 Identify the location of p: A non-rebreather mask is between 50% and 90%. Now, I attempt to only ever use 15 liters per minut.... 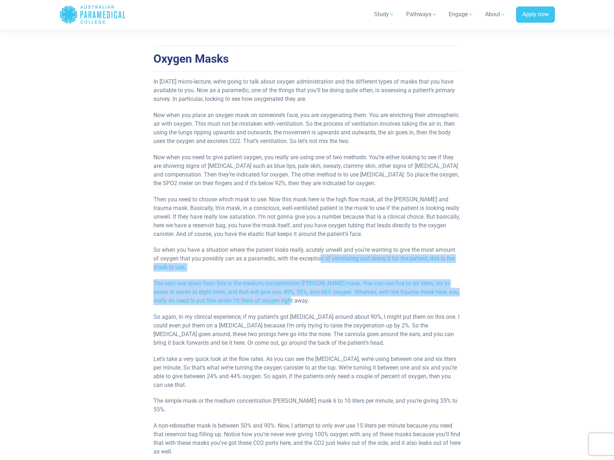
(307, 439).